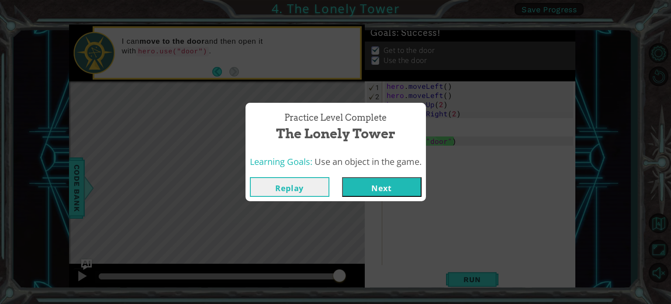 The width and height of the screenshot is (671, 304). I want to click on button: Next, so click(382, 187).